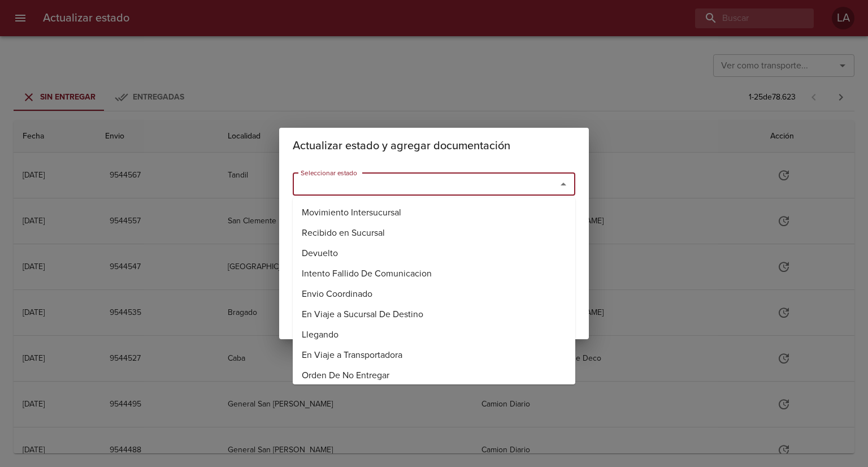  I want to click on button: Close, so click(564, 184).